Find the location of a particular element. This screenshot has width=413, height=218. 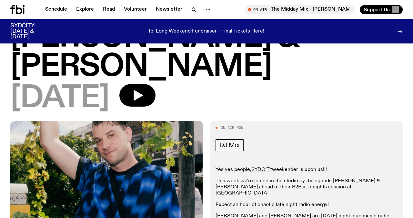

p: Expect an hour of chaotic late night radio energy! is located at coordinates (306, 205).